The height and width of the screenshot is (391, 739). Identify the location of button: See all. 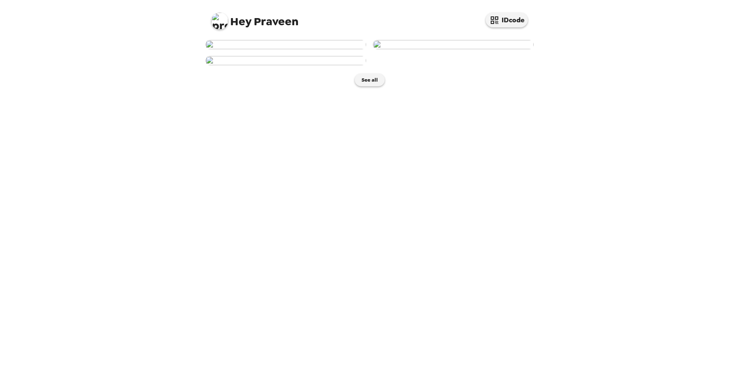
(369, 80).